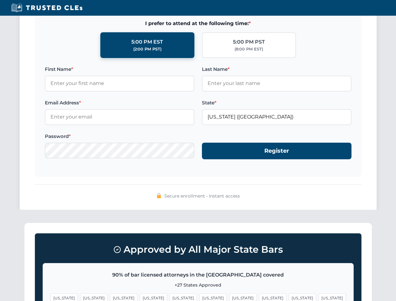 The width and height of the screenshot is (396, 301). What do you see at coordinates (277, 117) in the screenshot?
I see `input: Florida (FL)` at bounding box center [277, 117].